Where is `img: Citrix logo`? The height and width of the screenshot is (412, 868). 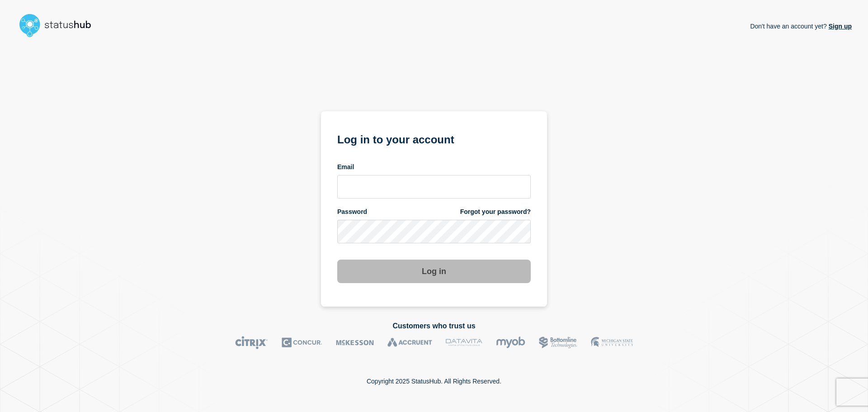
img: Citrix logo is located at coordinates (252, 343).